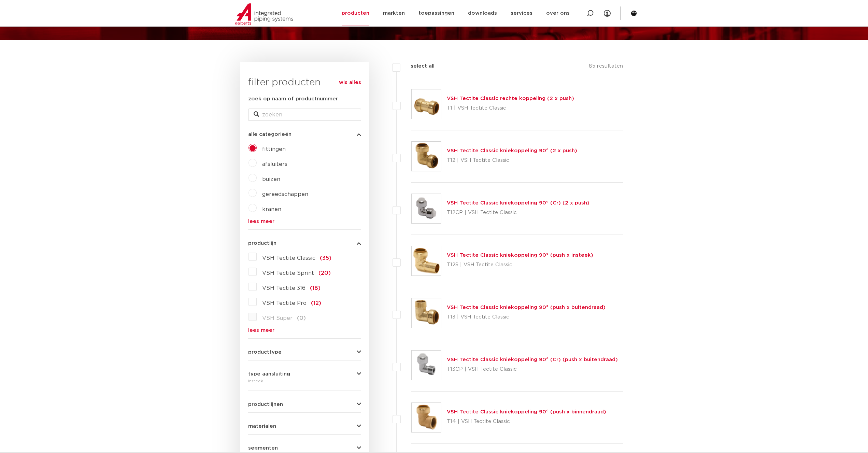  I want to click on span: kranen, so click(271, 209).